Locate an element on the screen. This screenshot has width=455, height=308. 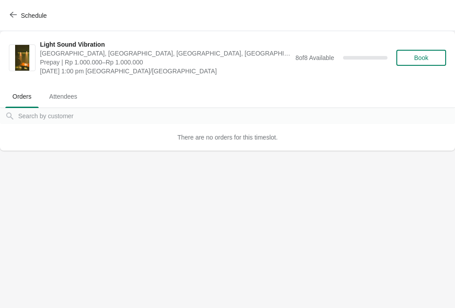
span: There are no orders for this timeslot. is located at coordinates (227, 137).